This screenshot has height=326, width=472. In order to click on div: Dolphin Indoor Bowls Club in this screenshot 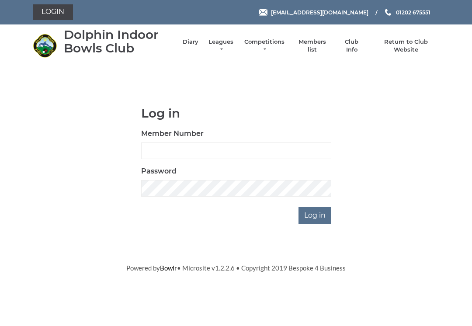, I will do `click(119, 42)`.